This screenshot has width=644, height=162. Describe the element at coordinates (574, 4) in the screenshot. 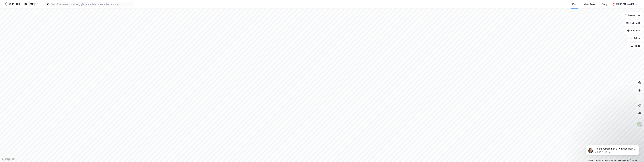

I see `div: Kart` at that location.